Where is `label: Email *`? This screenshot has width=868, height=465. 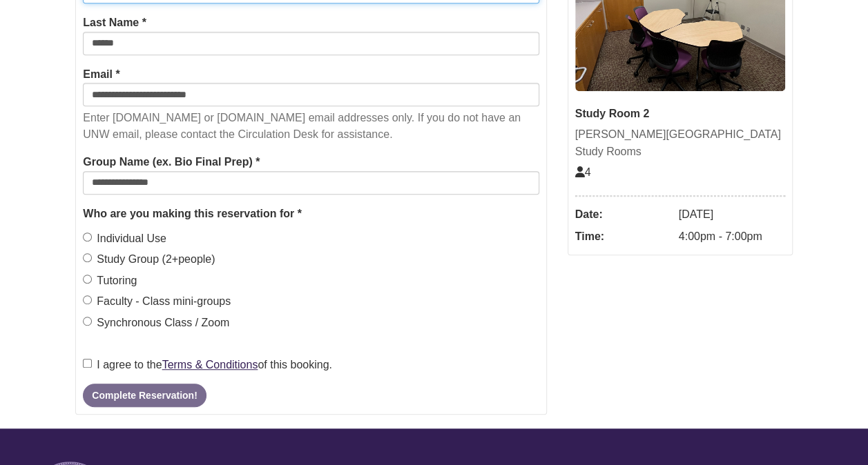 label: Email * is located at coordinates (101, 75).